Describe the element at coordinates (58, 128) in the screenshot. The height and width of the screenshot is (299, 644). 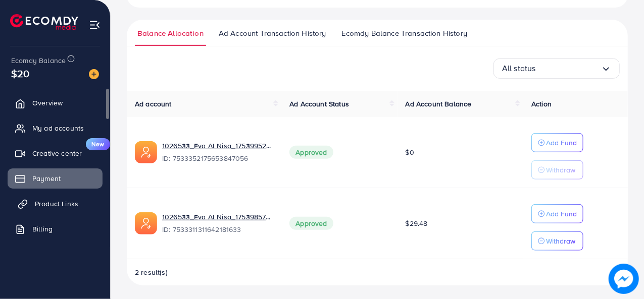
I see `span: My ad accounts` at that location.